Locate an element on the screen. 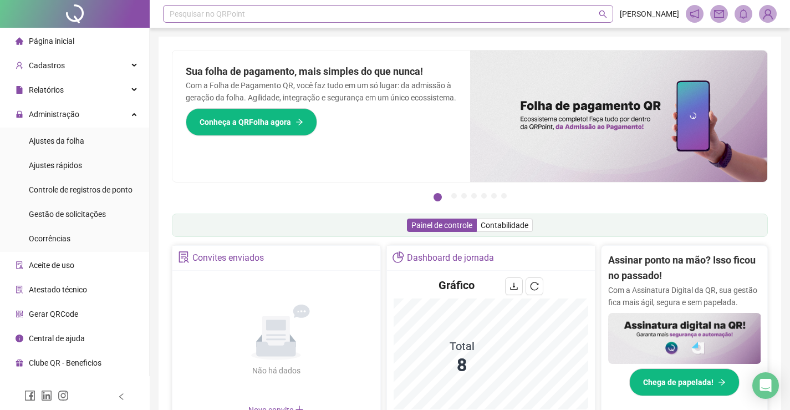 The width and height of the screenshot is (790, 410). span: Gestão de solicitações is located at coordinates (67, 214).